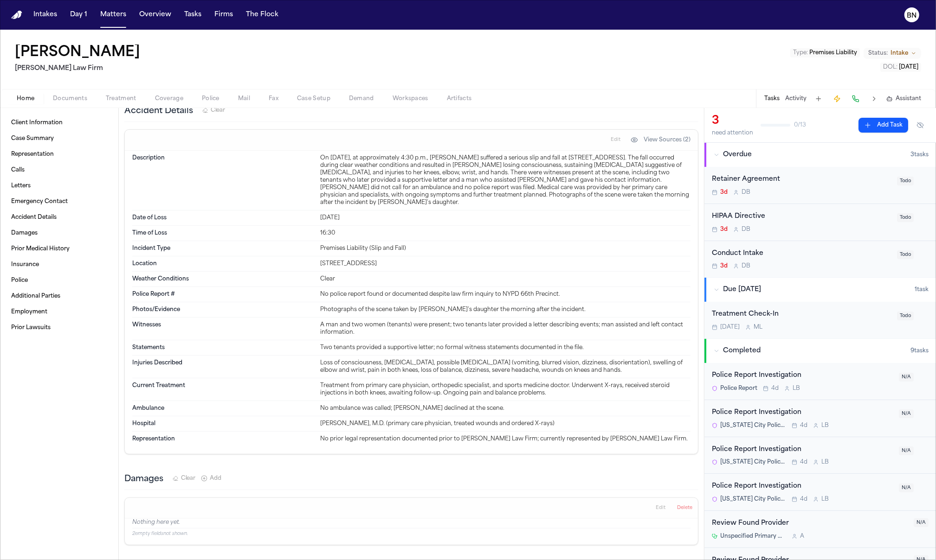 The height and width of the screenshot is (560, 936). What do you see at coordinates (362, 99) in the screenshot?
I see `span: Demand` at bounding box center [362, 99].